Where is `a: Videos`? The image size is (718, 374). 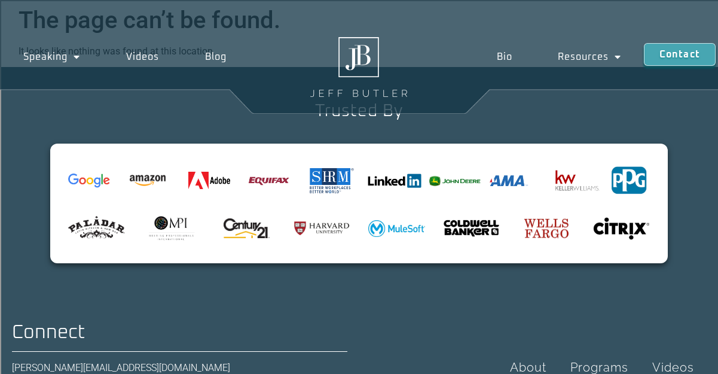 a: Videos is located at coordinates (142, 57).